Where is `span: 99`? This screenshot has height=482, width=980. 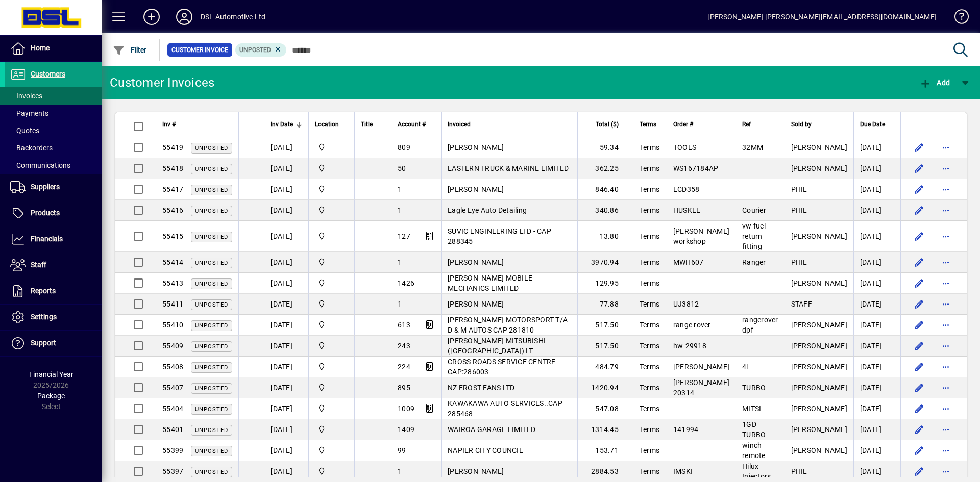 span: 99 is located at coordinates (402, 450).